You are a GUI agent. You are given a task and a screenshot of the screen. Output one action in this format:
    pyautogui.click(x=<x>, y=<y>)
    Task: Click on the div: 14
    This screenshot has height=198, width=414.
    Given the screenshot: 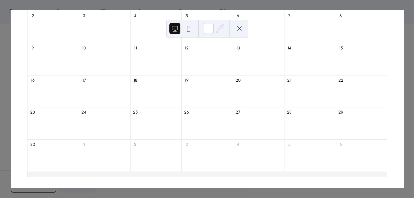 What is the action you would take?
    pyautogui.click(x=289, y=48)
    